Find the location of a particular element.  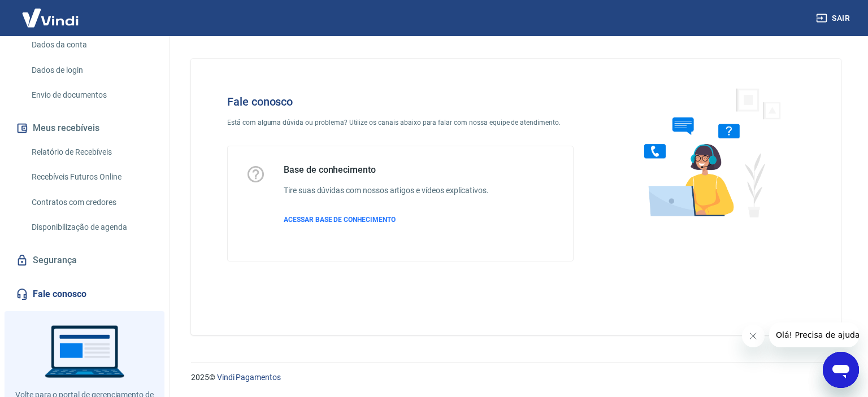

h5: Base de conhecimento is located at coordinates (386, 170).